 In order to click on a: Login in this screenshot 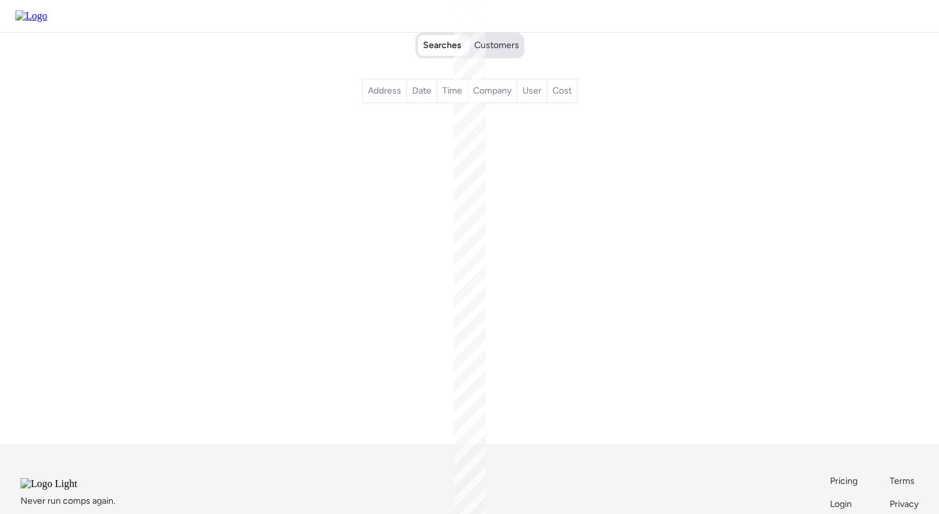, I will do `click(844, 504)`.